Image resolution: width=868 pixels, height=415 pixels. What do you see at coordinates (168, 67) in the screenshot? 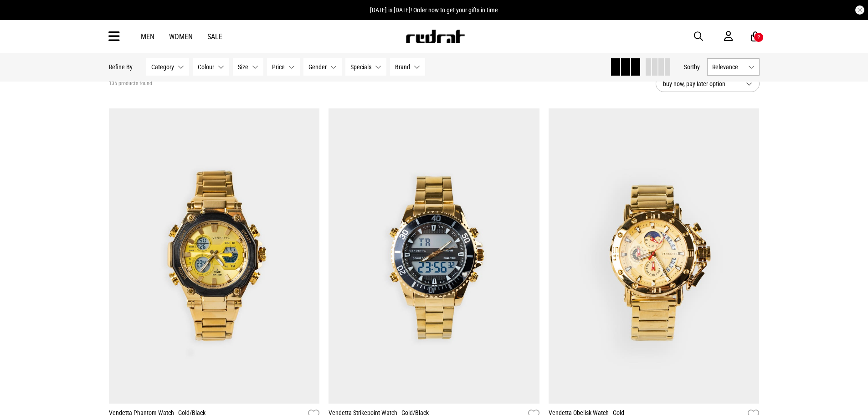
I see `button: Category` at bounding box center [168, 67].